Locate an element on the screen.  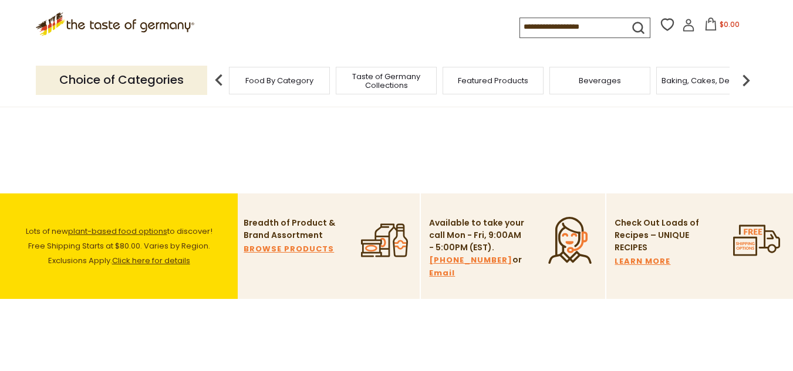
span: Food By Category is located at coordinates (279, 80).